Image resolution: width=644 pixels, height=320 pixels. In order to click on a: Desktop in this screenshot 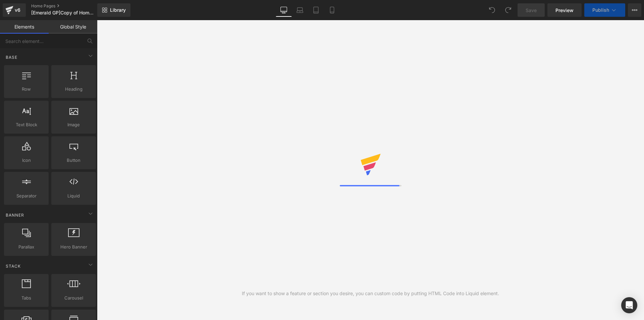, I will do `click(284, 10)`.